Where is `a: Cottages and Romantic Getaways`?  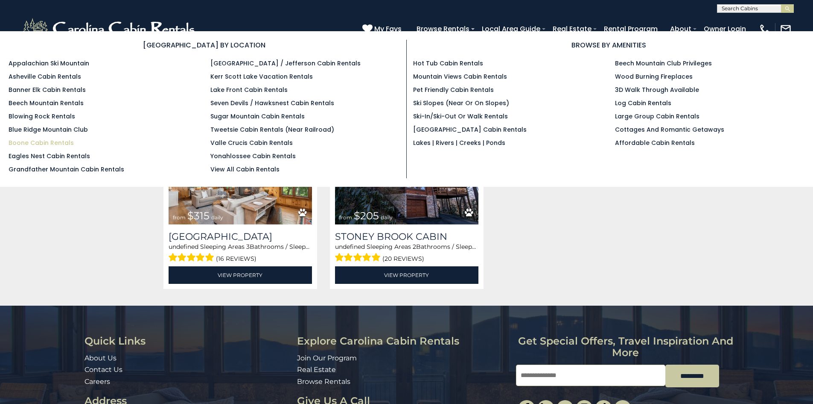
a: Cottages and Romantic Getaways is located at coordinates (670, 129).